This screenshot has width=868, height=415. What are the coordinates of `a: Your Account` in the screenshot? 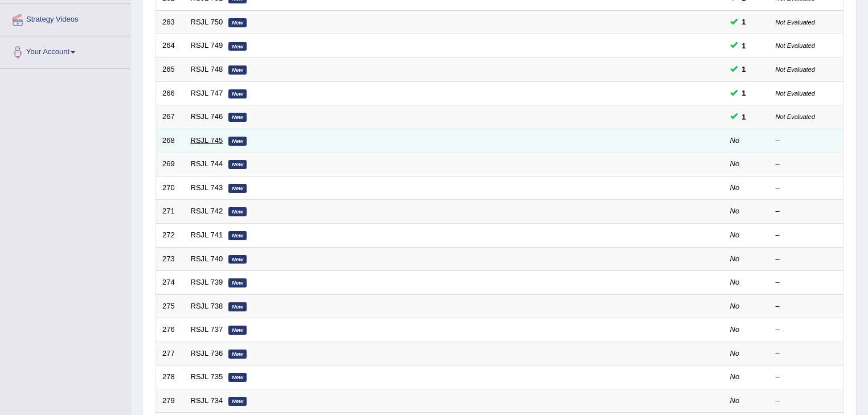 It's located at (65, 51).